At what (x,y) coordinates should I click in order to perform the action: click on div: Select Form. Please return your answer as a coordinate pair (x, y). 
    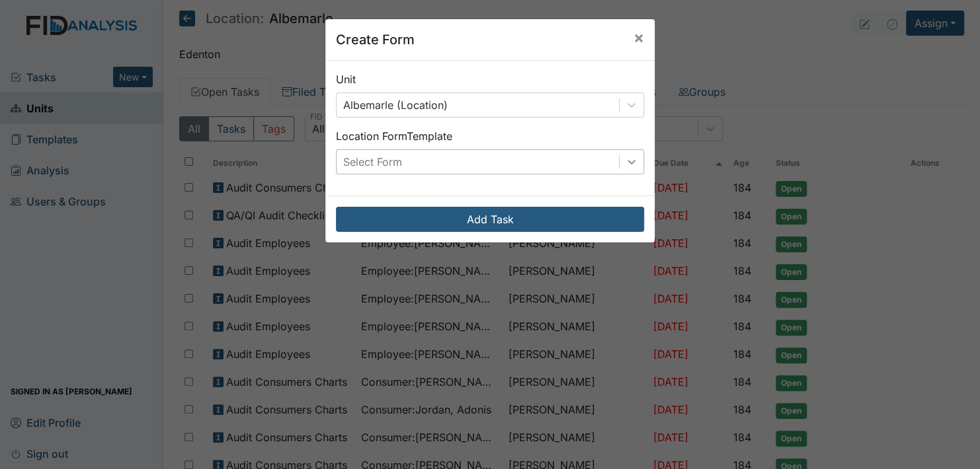
    Looking at the image, I should click on (372, 162).